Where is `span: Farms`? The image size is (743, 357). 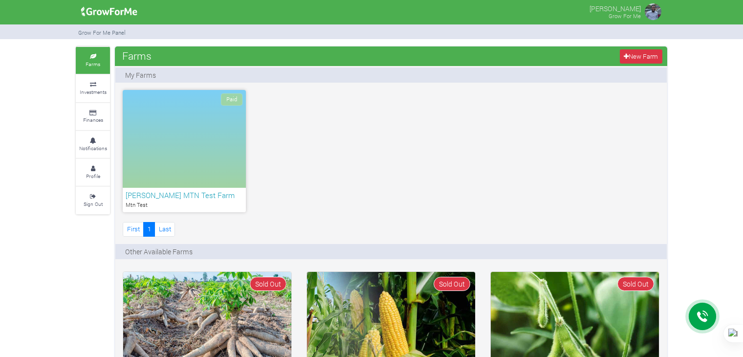 span: Farms is located at coordinates (137, 56).